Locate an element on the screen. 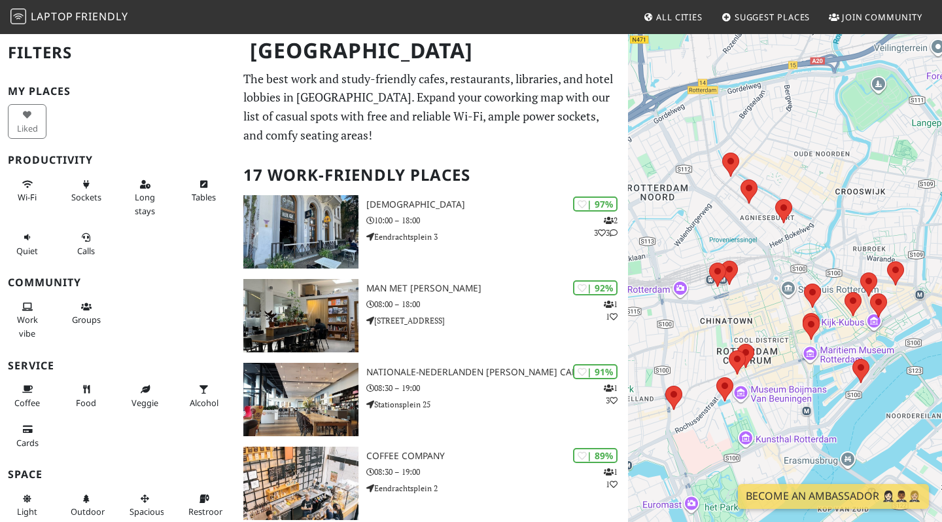 Image resolution: width=942 pixels, height=522 pixels. button: Coffee is located at coordinates (27, 395).